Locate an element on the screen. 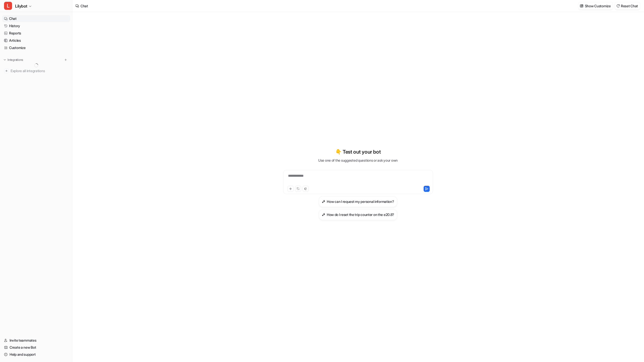  a: Customize is located at coordinates (36, 48).